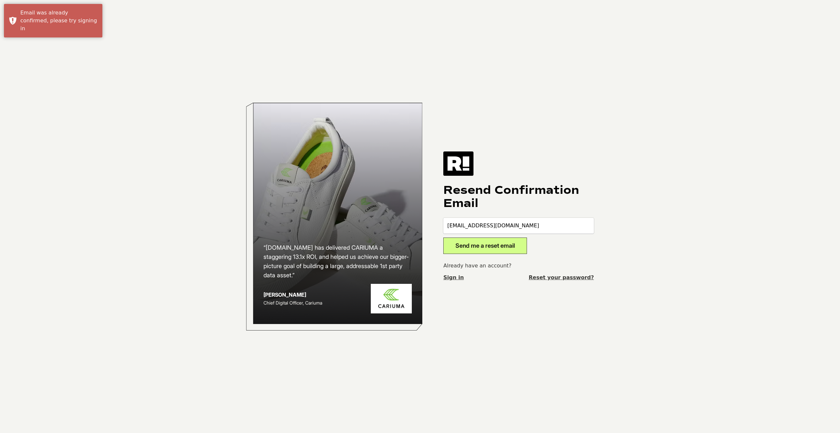  What do you see at coordinates (519, 265) in the screenshot?
I see `p: Already have an account?` at bounding box center [519, 265].